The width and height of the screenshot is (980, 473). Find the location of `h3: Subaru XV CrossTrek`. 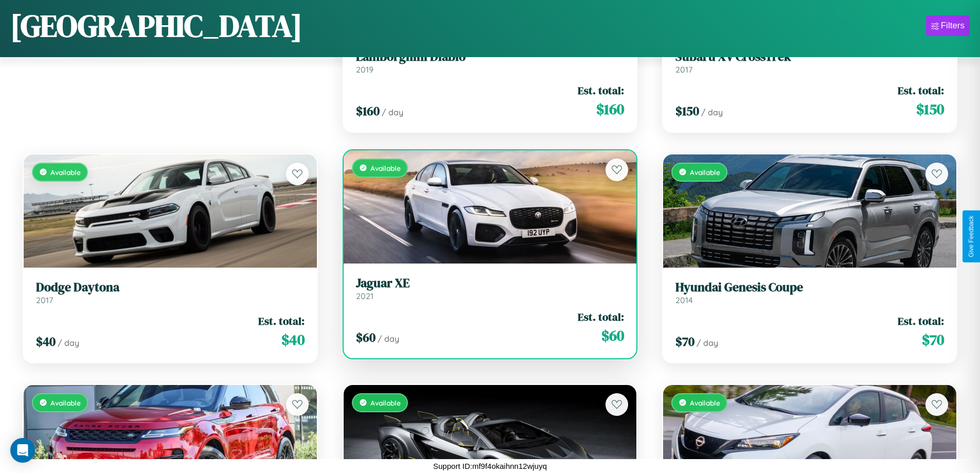

h3: Subaru XV CrossTrek is located at coordinates (810, 57).